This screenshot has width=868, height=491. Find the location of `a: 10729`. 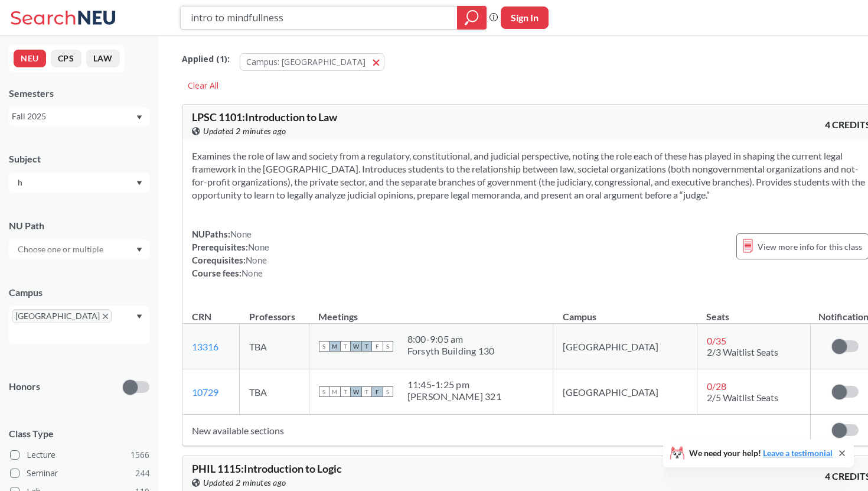

a: 10729 is located at coordinates (205, 392).